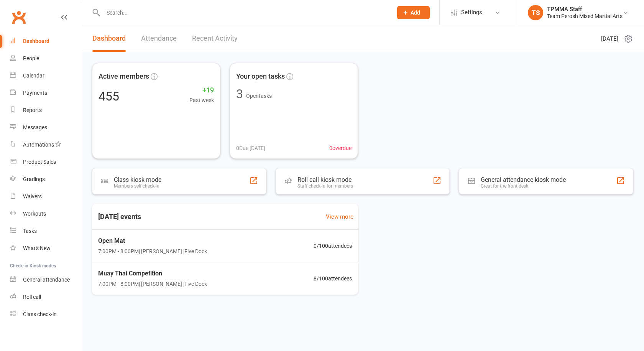 Image resolution: width=644 pixels, height=351 pixels. I want to click on div: Gradings, so click(34, 179).